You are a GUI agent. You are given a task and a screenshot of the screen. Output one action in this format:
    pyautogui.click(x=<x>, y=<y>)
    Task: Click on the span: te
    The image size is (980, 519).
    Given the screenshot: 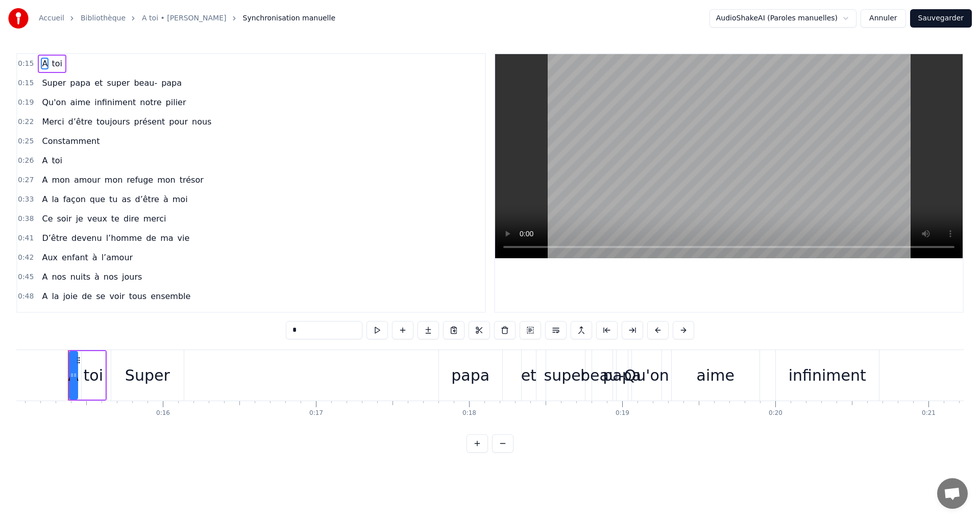 What is the action you would take?
    pyautogui.click(x=116, y=219)
    